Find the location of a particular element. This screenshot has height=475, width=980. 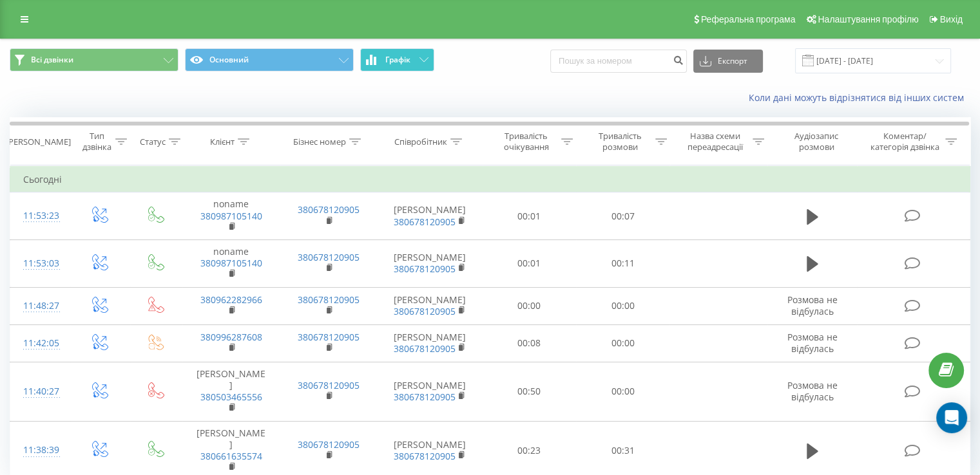

div: Тривалість розмови is located at coordinates (620, 142).